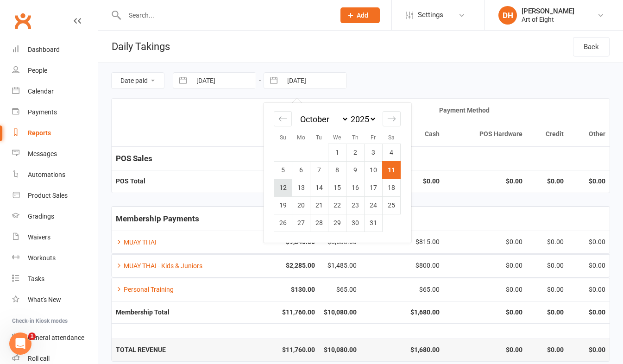 This screenshot has width=623, height=364. I want to click on div: Tasks, so click(36, 279).